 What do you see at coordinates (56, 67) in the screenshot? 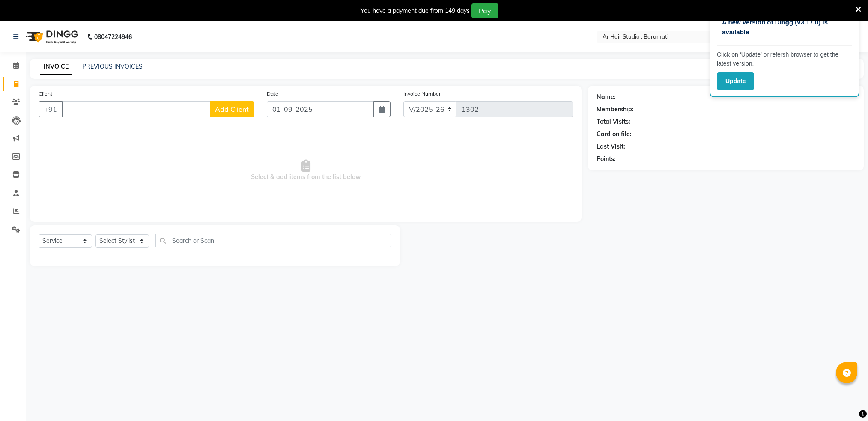
I see `a: INVOICE` at bounding box center [56, 67].